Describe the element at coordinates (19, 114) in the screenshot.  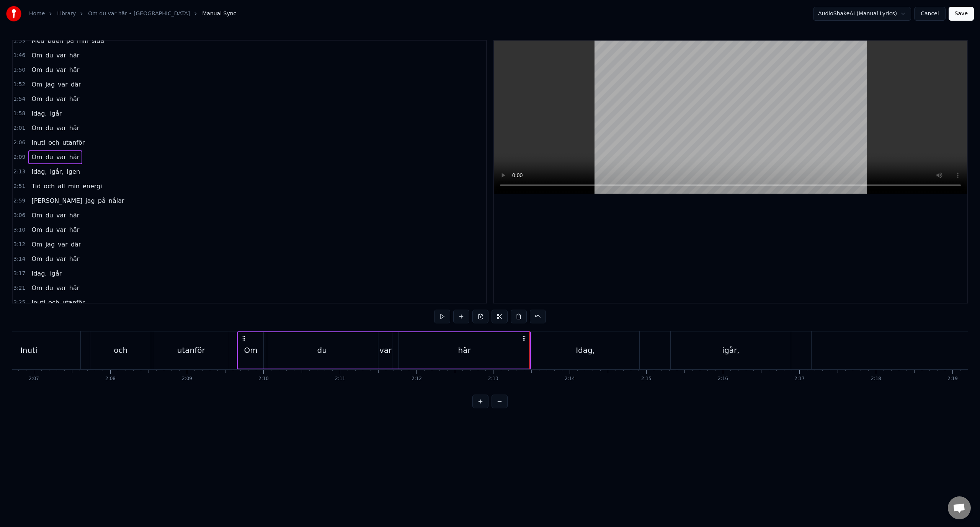
I see `span: 1:58` at that location.